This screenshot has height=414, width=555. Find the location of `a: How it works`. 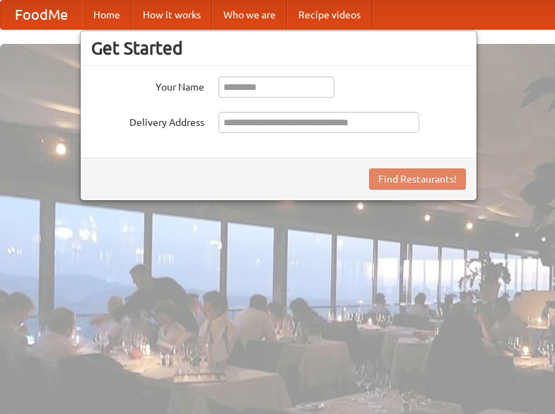

a: How it works is located at coordinates (172, 15).